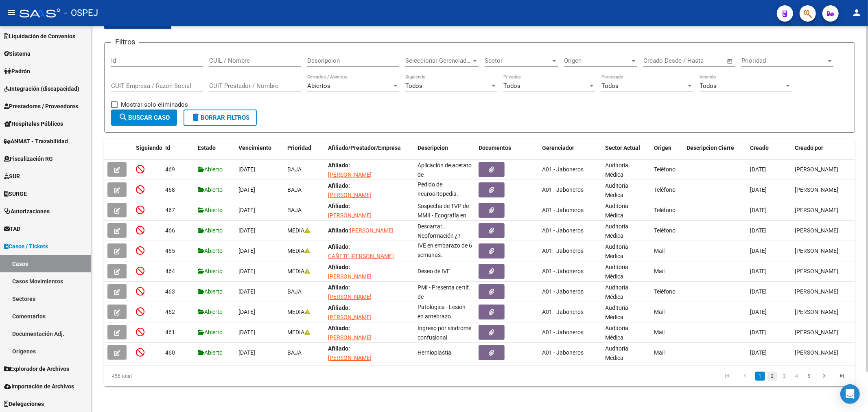 The image size is (868, 412). What do you see at coordinates (809, 376) in the screenshot?
I see `a: 5` at bounding box center [809, 376].